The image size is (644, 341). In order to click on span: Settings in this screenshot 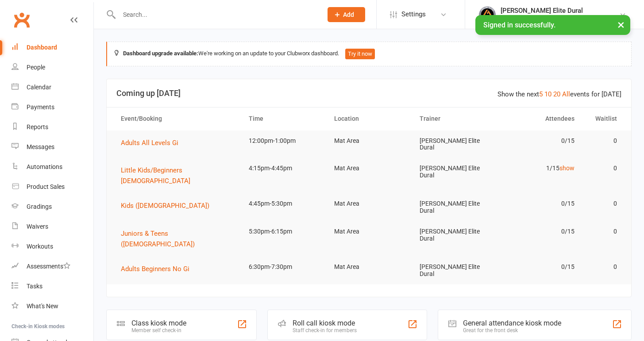, I will do `click(414, 14)`.